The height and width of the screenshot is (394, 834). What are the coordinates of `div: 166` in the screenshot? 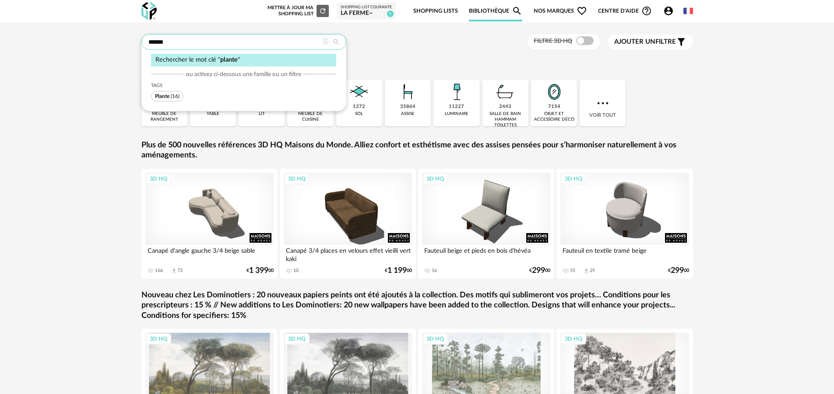 It's located at (159, 271).